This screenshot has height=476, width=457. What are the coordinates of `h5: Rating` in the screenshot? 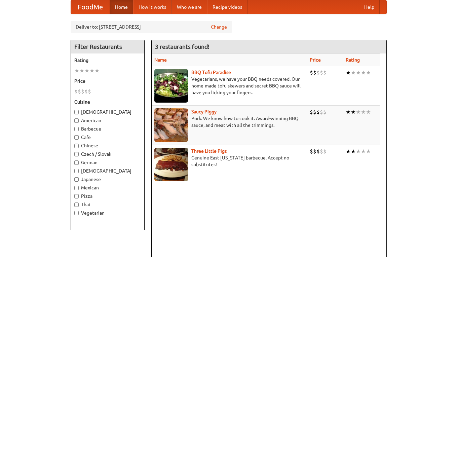 It's located at (108, 60).